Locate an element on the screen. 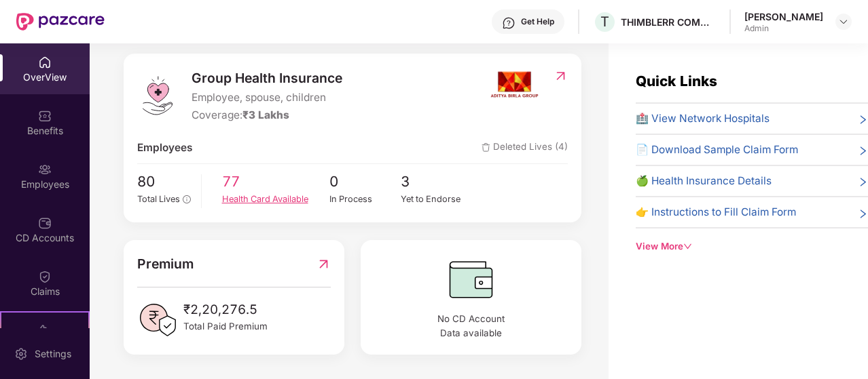 The image size is (868, 379). span: 77 is located at coordinates (276, 182).